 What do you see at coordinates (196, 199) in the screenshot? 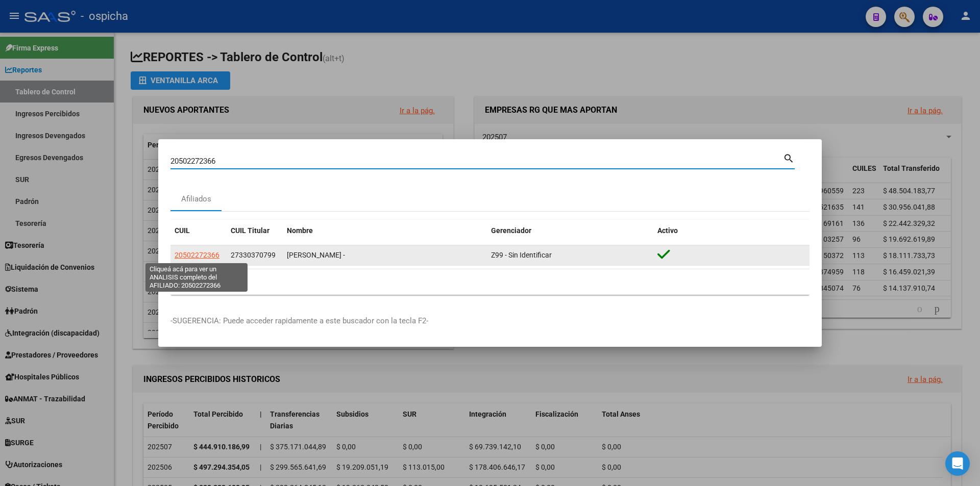
I see `div: Afiliados` at bounding box center [196, 199].